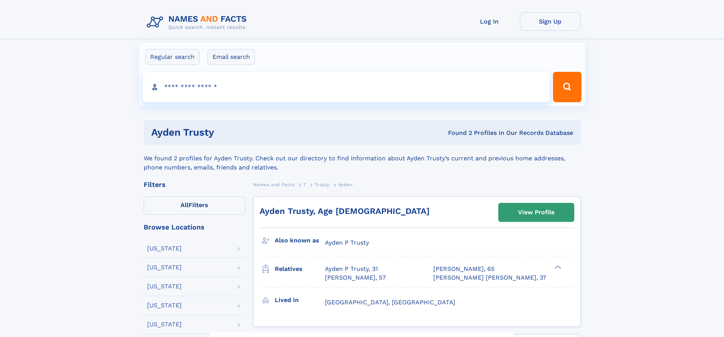  Describe the element at coordinates (195, 185) in the screenshot. I see `div: Filters` at that location.